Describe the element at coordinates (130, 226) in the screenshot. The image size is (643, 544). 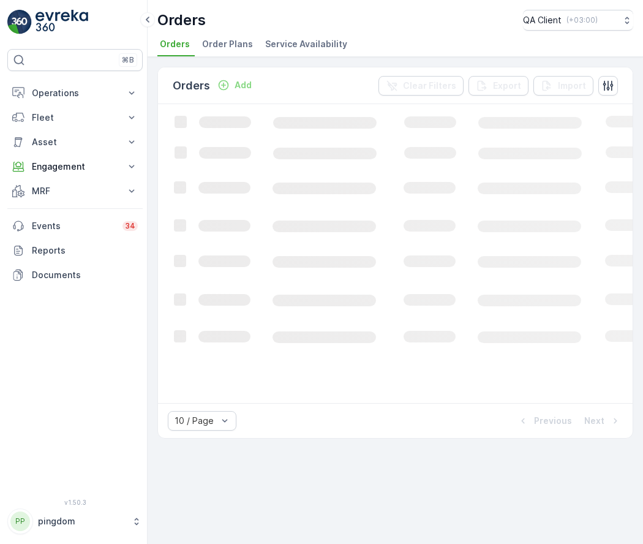
I see `p: 34` at that location.